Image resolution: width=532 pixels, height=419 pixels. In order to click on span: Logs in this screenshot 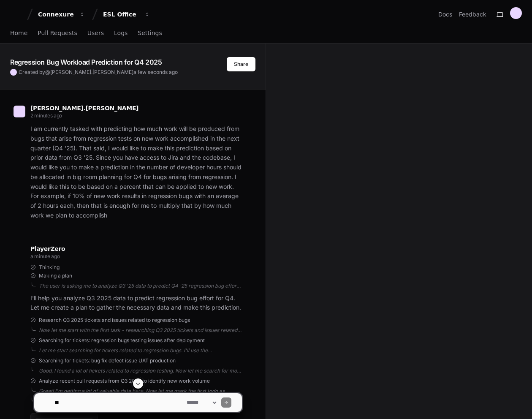, I will do `click(121, 33)`.